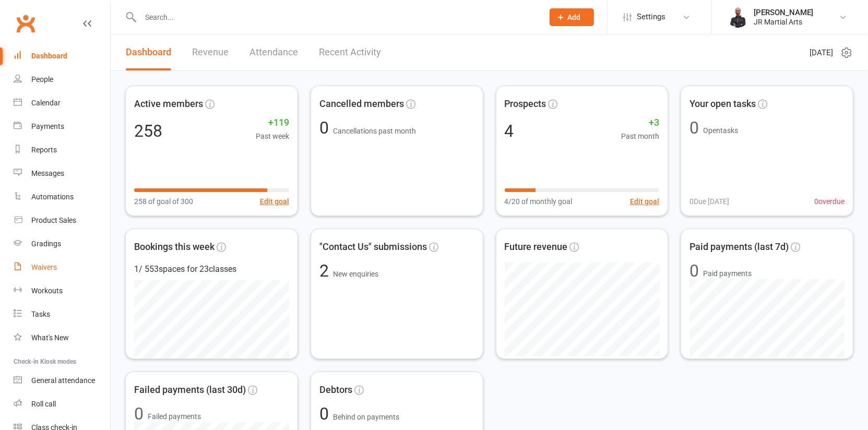 The image size is (868, 430). Describe the element at coordinates (168, 104) in the screenshot. I see `span: Active members` at that location.